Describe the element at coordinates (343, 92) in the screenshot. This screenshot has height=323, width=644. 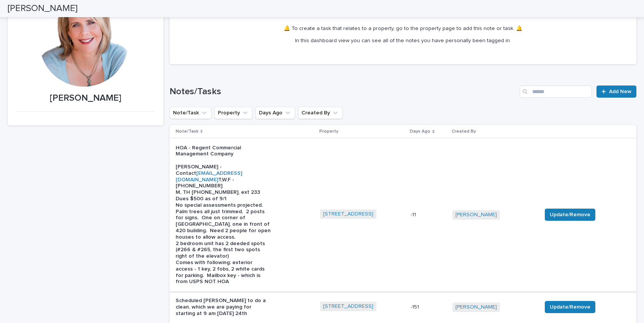
I see `h1: Notes/Tasks` at that location.